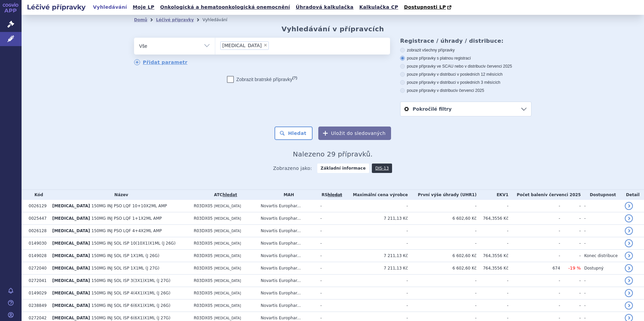 The height and width of the screenshot is (321, 644). What do you see at coordinates (56, 7) in the screenshot?
I see `h2: Léčivé přípravky` at bounding box center [56, 7].